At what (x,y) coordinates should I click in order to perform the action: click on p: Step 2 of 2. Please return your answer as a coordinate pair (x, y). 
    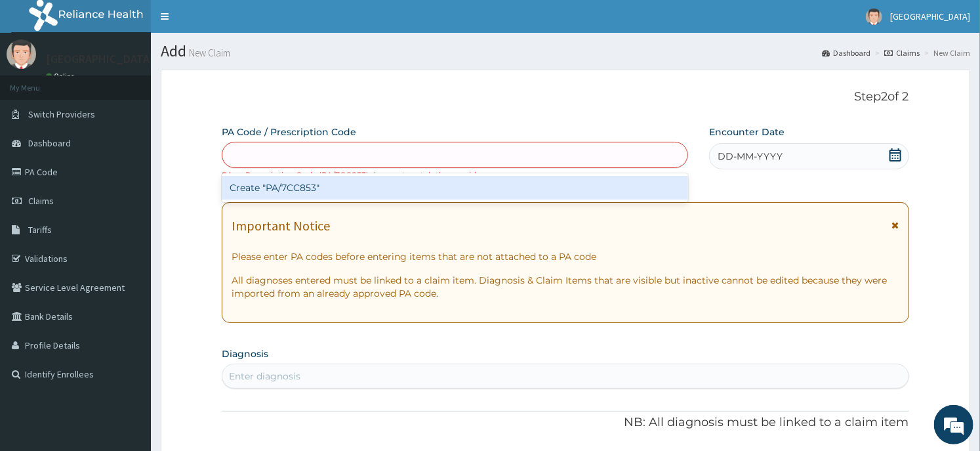
    Looking at the image, I should click on (564, 97).